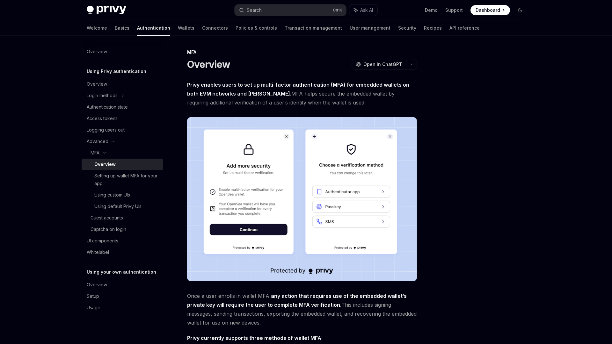 The height and width of the screenshot is (344, 612). What do you see at coordinates (102, 96) in the screenshot?
I see `div: Login methods` at bounding box center [102, 96].